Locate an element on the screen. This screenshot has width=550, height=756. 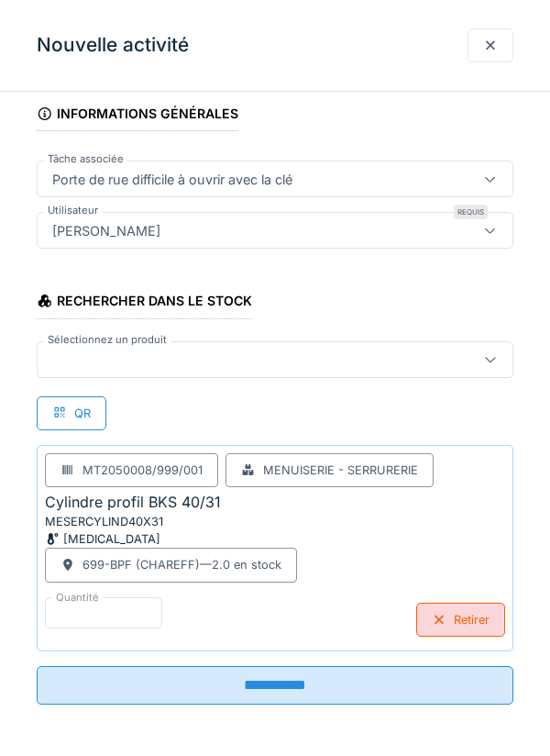
div: Requis is located at coordinates (470, 212).